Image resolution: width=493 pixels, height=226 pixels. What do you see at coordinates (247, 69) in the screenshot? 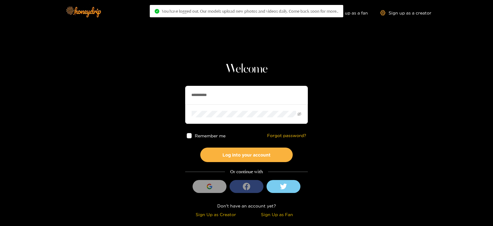
I see `h1: Welcome` at bounding box center [247, 69].